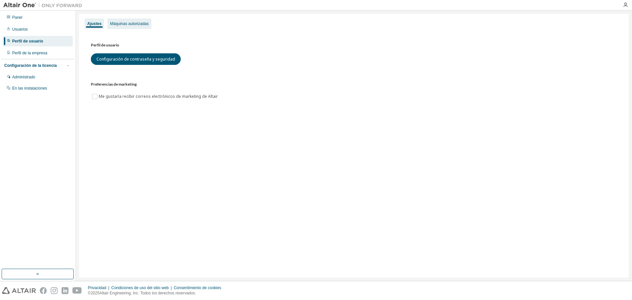  Describe the element at coordinates (65, 290) in the screenshot. I see `img: linkedin.svg` at that location.